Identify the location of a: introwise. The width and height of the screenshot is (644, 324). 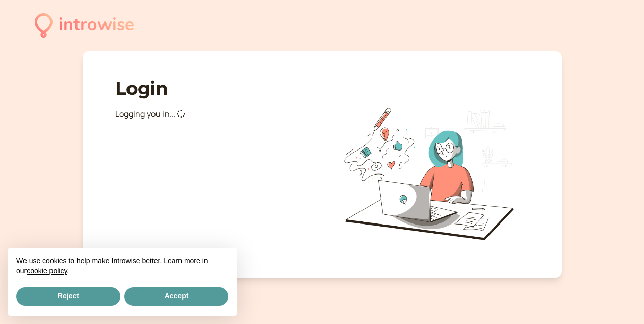
(84, 25).